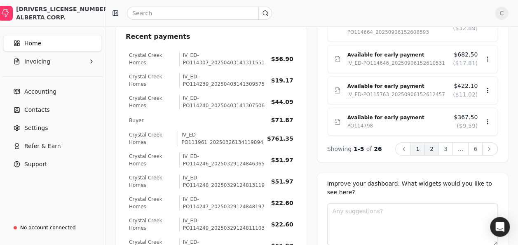 The height and width of the screenshot is (245, 518). I want to click on a: Settings, so click(52, 128).